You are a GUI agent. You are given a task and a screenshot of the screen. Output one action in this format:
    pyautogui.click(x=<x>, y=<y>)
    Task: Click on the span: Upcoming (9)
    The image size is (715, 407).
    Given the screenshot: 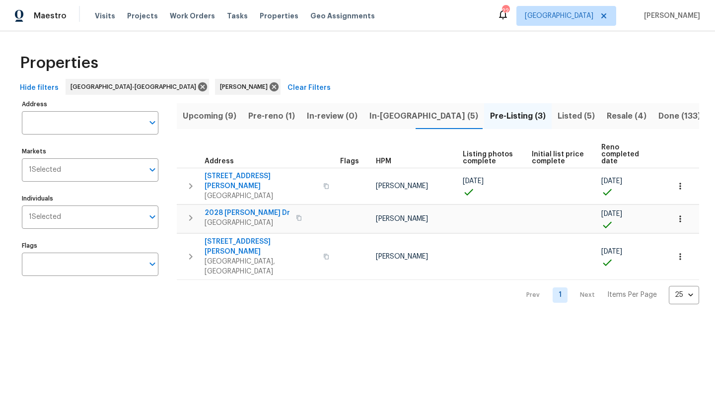 What is the action you would take?
    pyautogui.click(x=210, y=116)
    